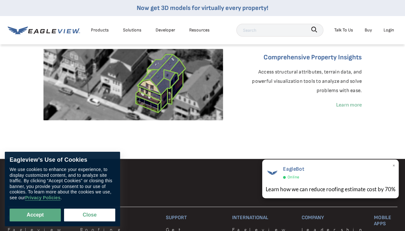 This screenshot has height=231, width=405. What do you see at coordinates (368, 30) in the screenshot?
I see `a: Buy` at bounding box center [368, 30].